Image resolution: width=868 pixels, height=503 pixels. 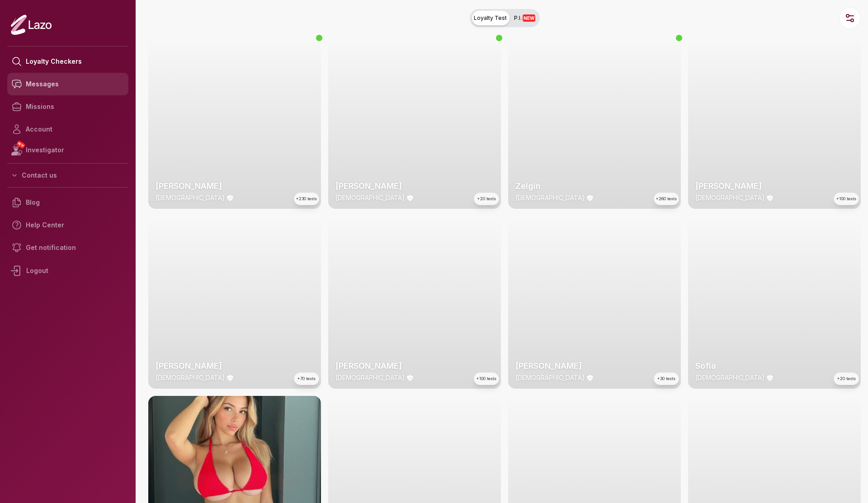 I want to click on h2: Zelgin, so click(x=594, y=186).